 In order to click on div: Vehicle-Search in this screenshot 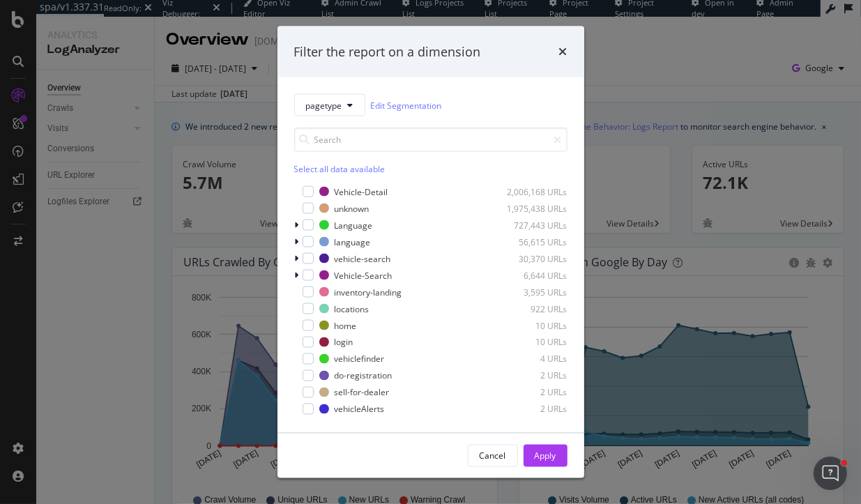, I will do `click(364, 275)`.